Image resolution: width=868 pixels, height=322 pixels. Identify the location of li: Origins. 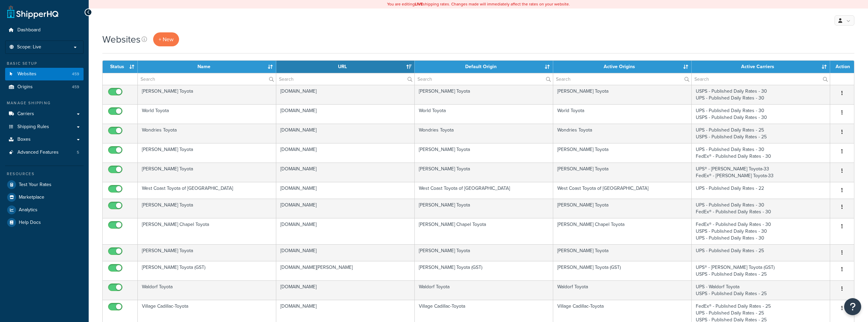
(45, 87).